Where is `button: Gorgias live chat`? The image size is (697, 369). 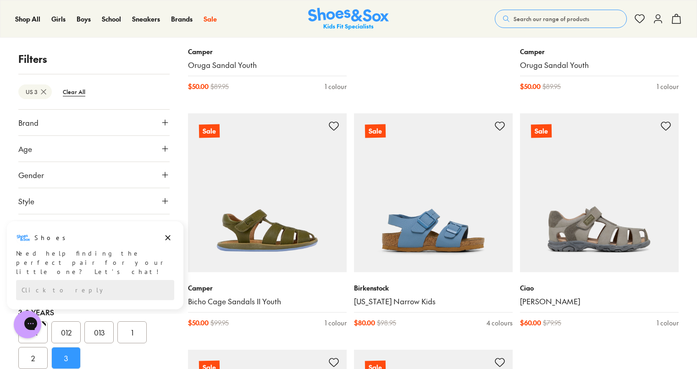 button: Gorgias live chat is located at coordinates (18, 17).